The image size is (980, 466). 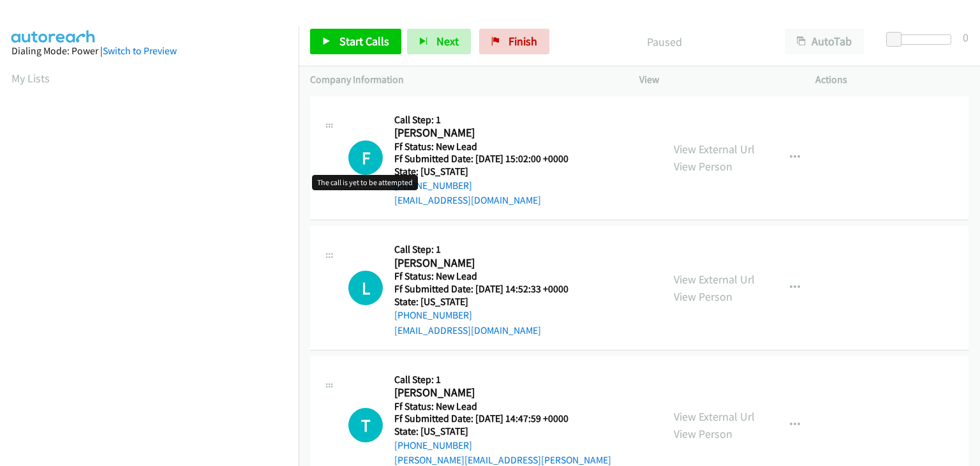 What do you see at coordinates (522, 41) in the screenshot?
I see `span: Finish` at bounding box center [522, 41].